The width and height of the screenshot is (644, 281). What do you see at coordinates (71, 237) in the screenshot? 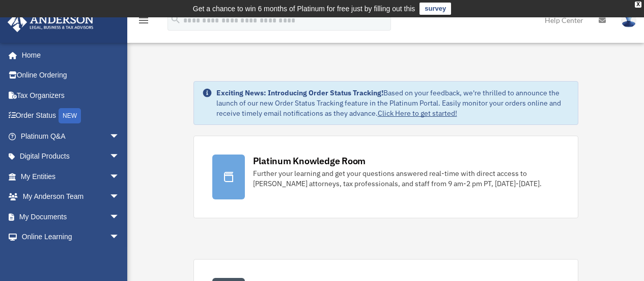
I see `a: Online Learningarrow_drop_down` at bounding box center [71, 237].